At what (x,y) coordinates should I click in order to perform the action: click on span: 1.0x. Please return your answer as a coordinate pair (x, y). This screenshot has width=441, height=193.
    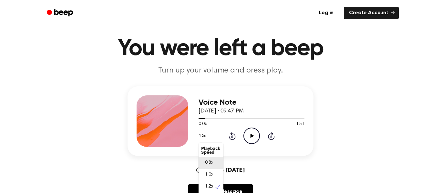
    Looking at the image, I should click on (209, 175).